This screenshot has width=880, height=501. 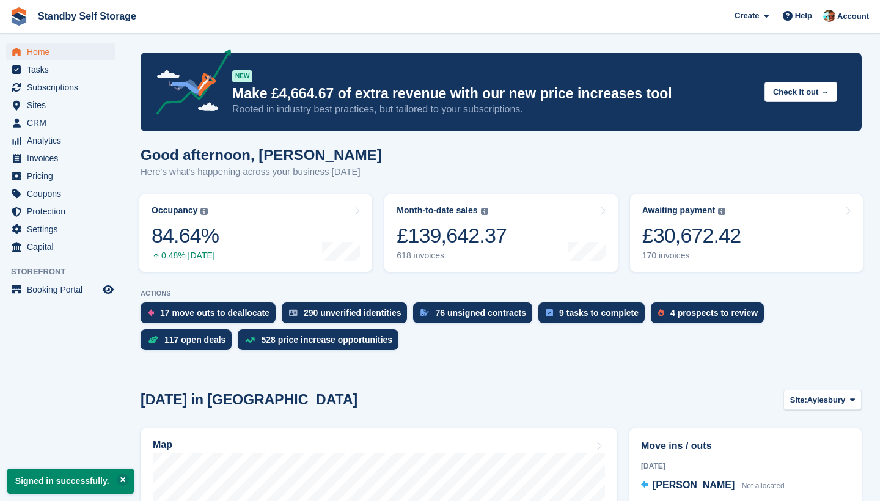 I want to click on p: Rooted in industry best practices, but tailored to your subscriptions., so click(x=493, y=109).